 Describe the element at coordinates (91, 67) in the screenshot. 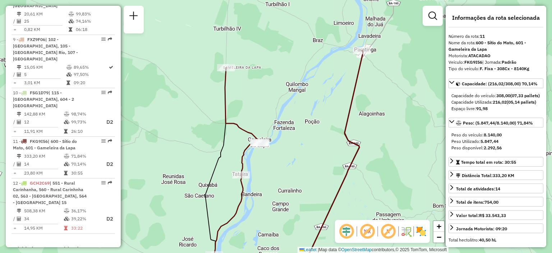

I see `td: 89,65%` at that location.